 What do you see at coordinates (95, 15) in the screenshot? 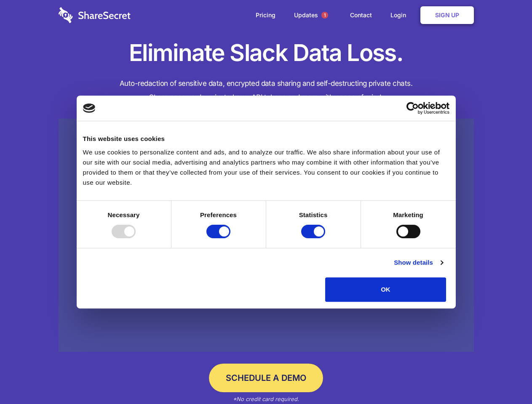
I see `img: logo-wordmark-white-trans-d4663122ce5f474addd5e946df7df03e33cb6a1c49d2221995e7729f52c070b2.svg` at bounding box center [95, 15].